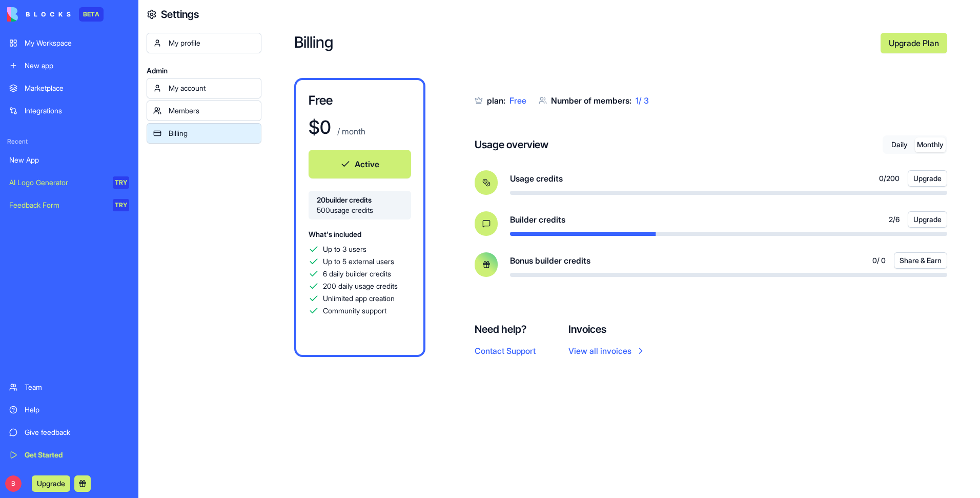 The width and height of the screenshot is (980, 498). What do you see at coordinates (360, 200) in the screenshot?
I see `span: 20 builder credits` at bounding box center [360, 200].